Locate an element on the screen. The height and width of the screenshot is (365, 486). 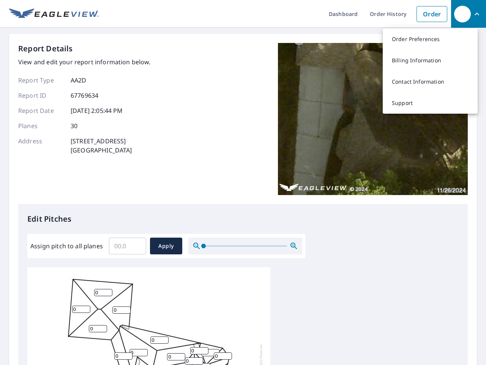
p: Report Date is located at coordinates (41, 111).